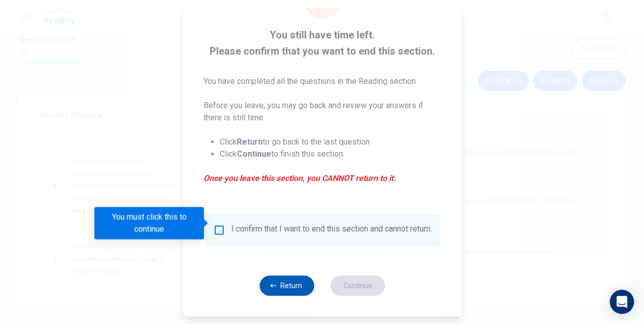 This screenshot has height=324, width=644. I want to click on div: You must click this to continue, so click(149, 222).